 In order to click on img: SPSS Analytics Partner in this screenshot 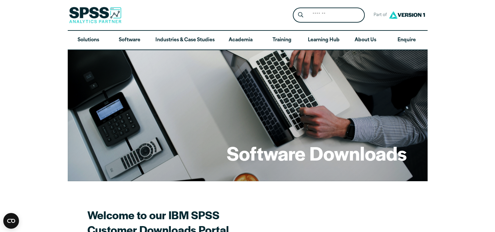, I will do `click(95, 15)`.